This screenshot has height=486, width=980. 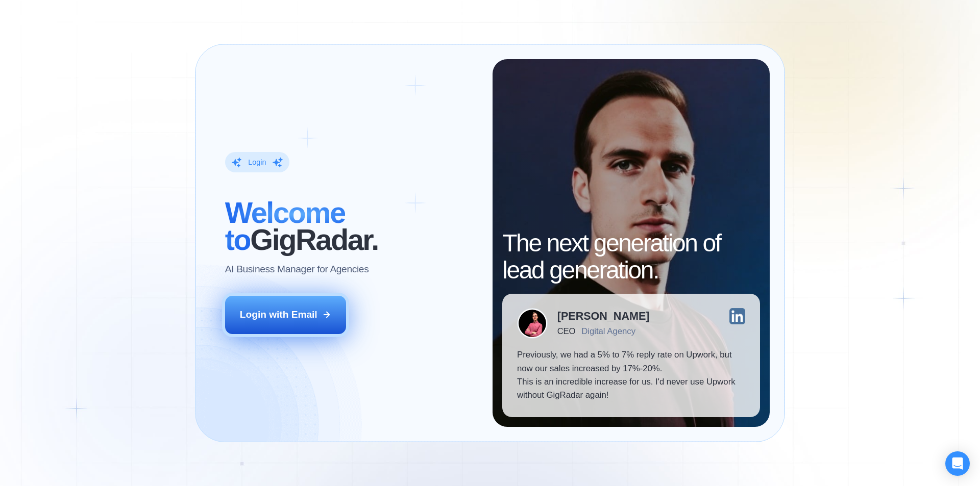 What do you see at coordinates (278, 315) in the screenshot?
I see `div: Login with Email` at bounding box center [278, 315].